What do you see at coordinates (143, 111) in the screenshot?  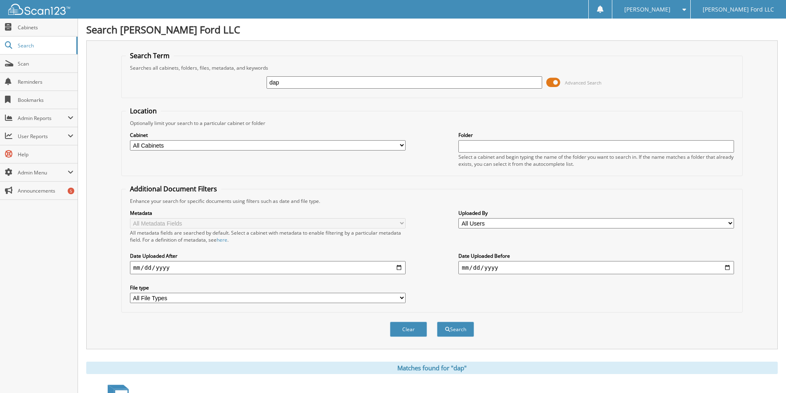 I see `legend: Location` at bounding box center [143, 111].